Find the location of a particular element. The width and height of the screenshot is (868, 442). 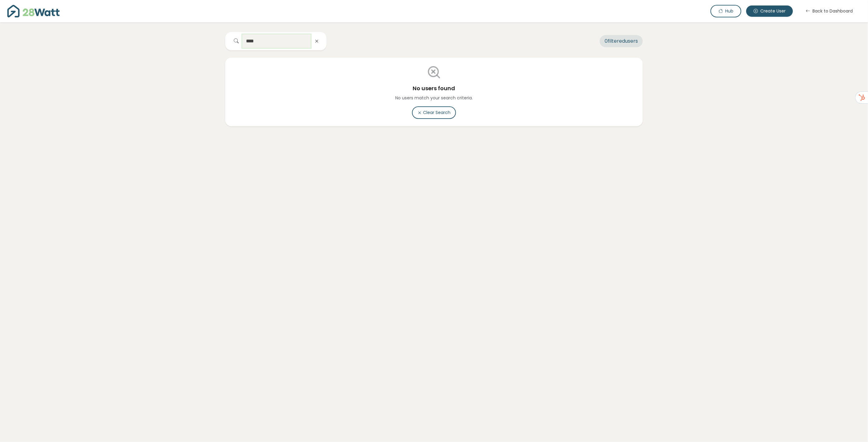

button: Back to Dashboard is located at coordinates (829, 11).